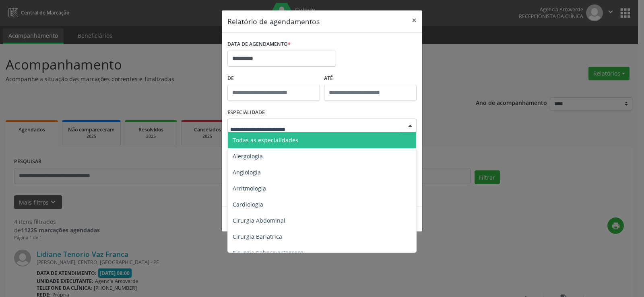 This screenshot has width=644, height=297. What do you see at coordinates (274, 78) in the screenshot?
I see `label: De` at bounding box center [274, 78].